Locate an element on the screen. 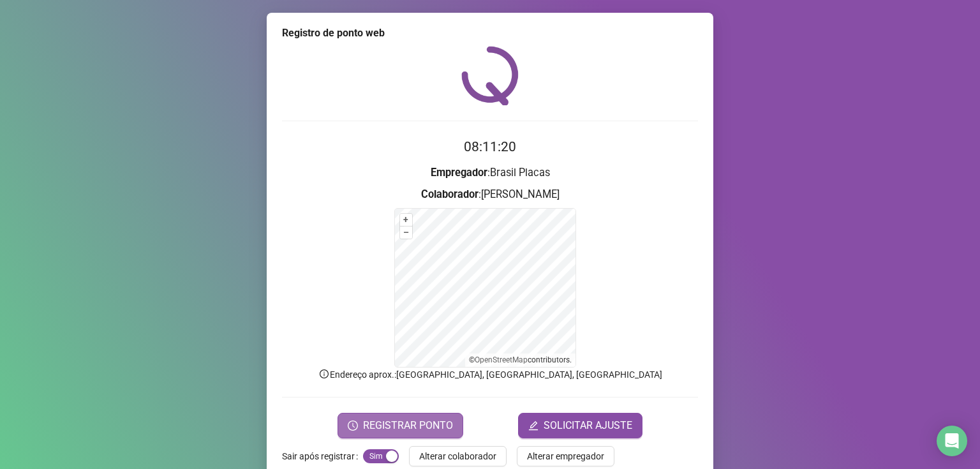 The height and width of the screenshot is (469, 980). span: REGISTRAR PONTO is located at coordinates (407, 426).